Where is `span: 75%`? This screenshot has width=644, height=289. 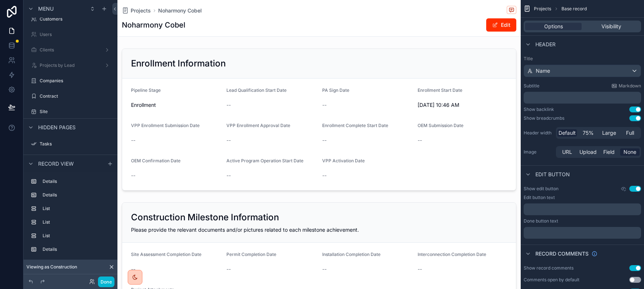 span: 75% is located at coordinates (588, 133).